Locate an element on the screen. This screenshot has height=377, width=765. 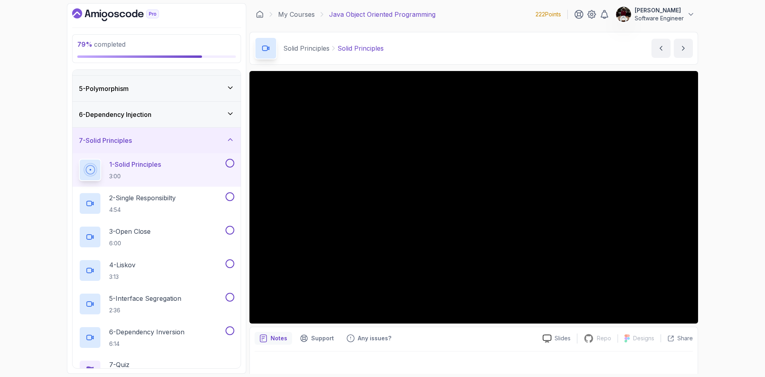
p: 2 - Single Responsibilty is located at coordinates (142, 198).